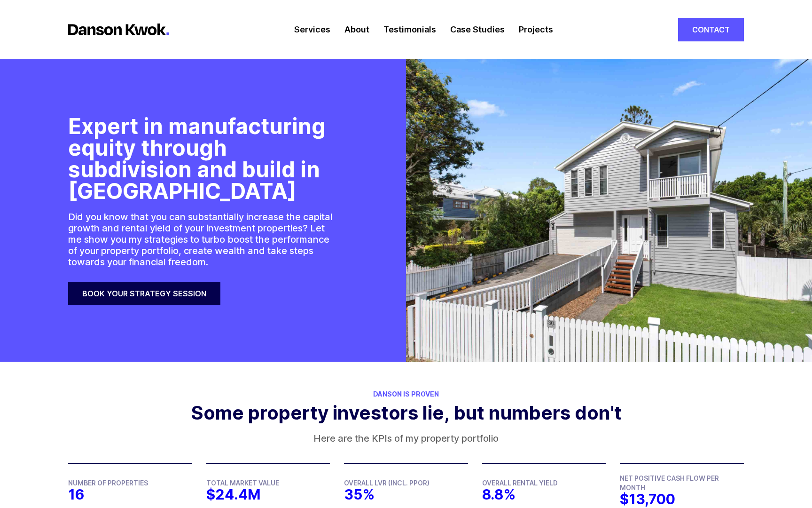 This screenshot has height=508, width=812. I want to click on a: Book your strategy session, so click(144, 294).